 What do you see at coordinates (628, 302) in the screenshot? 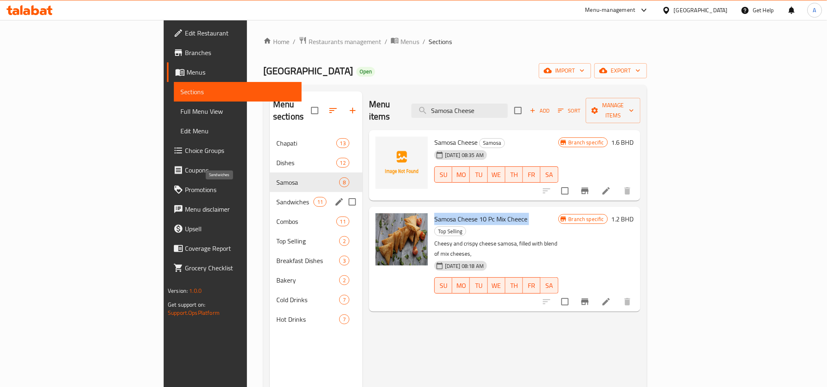
I see `button: delete` at bounding box center [628, 302].